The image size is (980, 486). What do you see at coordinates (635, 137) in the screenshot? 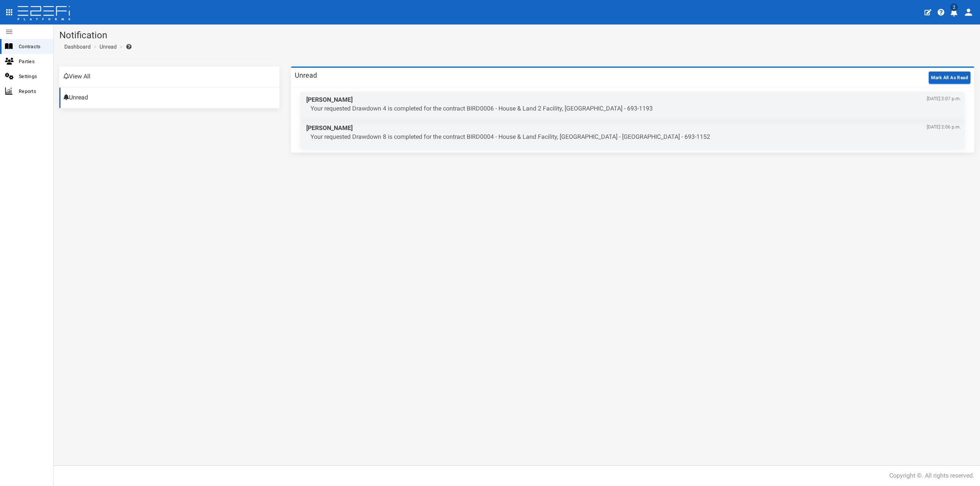
I see `p: Your requested Drawdown 8 is completed for the contract BIRD0004 - House & Land Facility, [GEOGRA...` at bounding box center [635, 137].